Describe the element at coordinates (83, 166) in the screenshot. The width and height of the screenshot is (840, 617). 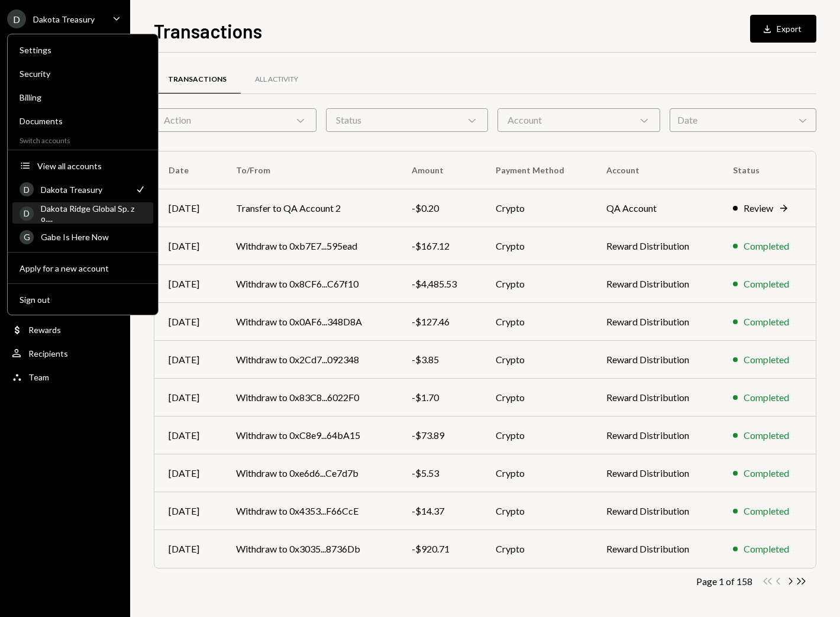
I see `button: View all accounts` at that location.